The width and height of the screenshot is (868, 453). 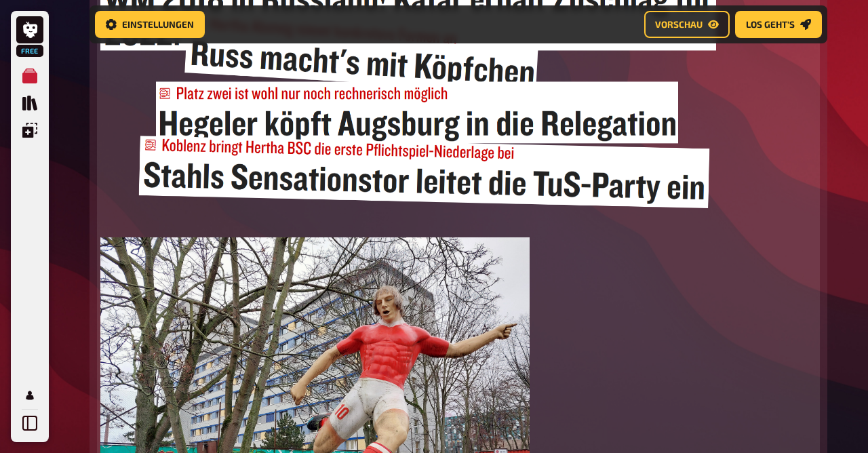 I want to click on button: Vorschau, so click(x=687, y=24).